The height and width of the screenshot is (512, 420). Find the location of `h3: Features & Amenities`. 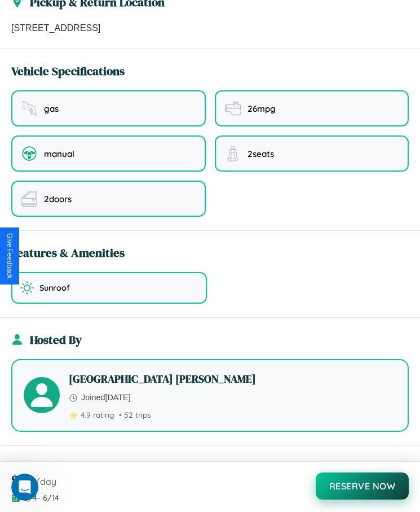

h3: Features & Amenities is located at coordinates (68, 252).